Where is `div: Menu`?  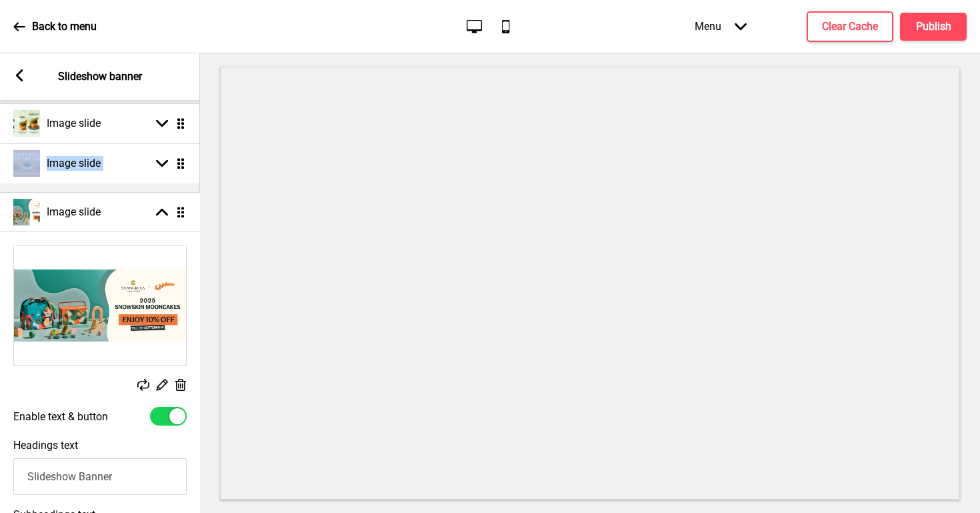 div: Menu is located at coordinates (720, 26).